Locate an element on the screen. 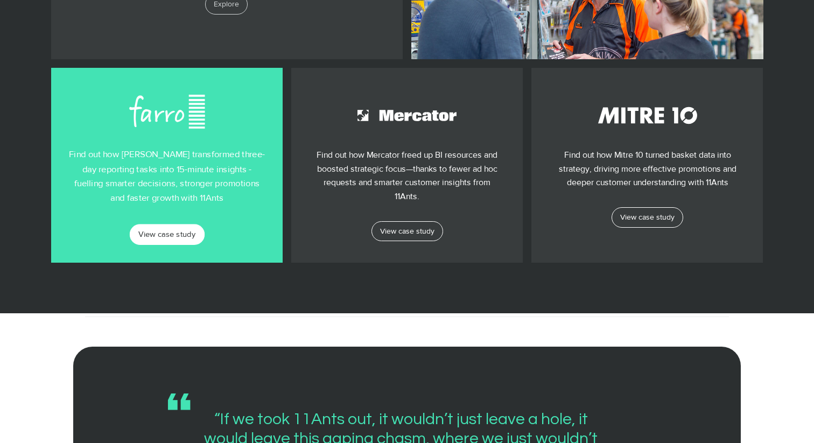 Image resolution: width=814 pixels, height=443 pixels. img: logo_orange.svg is located at coordinates (22, 22).